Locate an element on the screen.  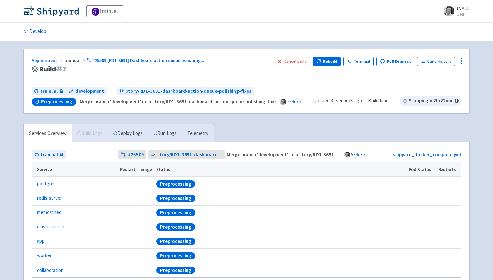
a: #25509 [RD1-3691] Dashboard action queue polishing... is located at coordinates (146, 60).